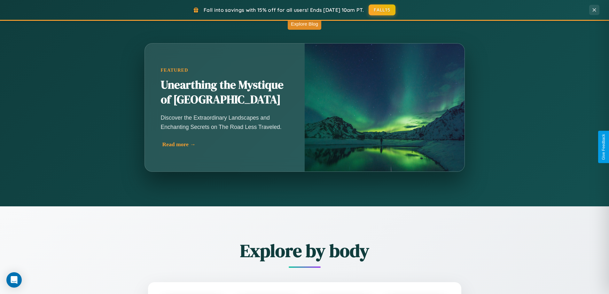  What do you see at coordinates (225, 122) in the screenshot?
I see `p: Discover the Extraordinary Landscapes and Enchanting Secrets on The Road Less Traveled.` at bounding box center [225, 122].